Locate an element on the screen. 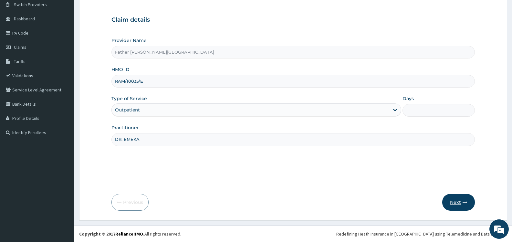  div: Chat with us now is located at coordinates (71, 40).